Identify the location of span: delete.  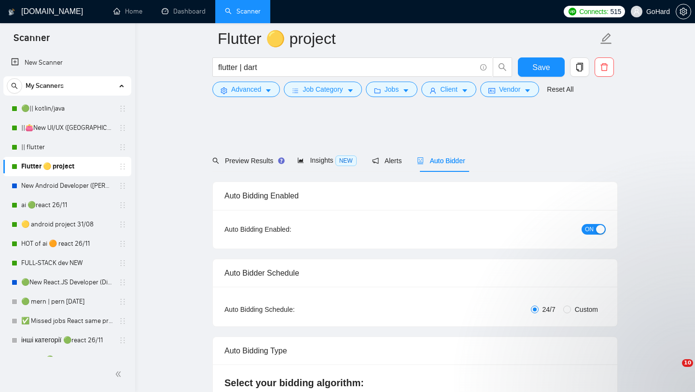
(604, 67).